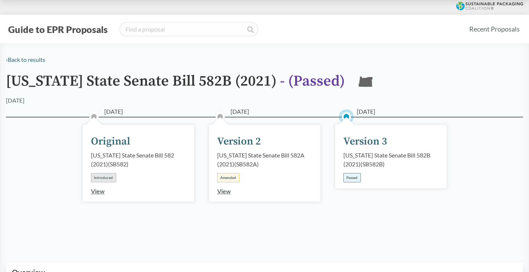 This screenshot has height=272, width=529. Describe the element at coordinates (228, 178) in the screenshot. I see `div: Amended` at that location.